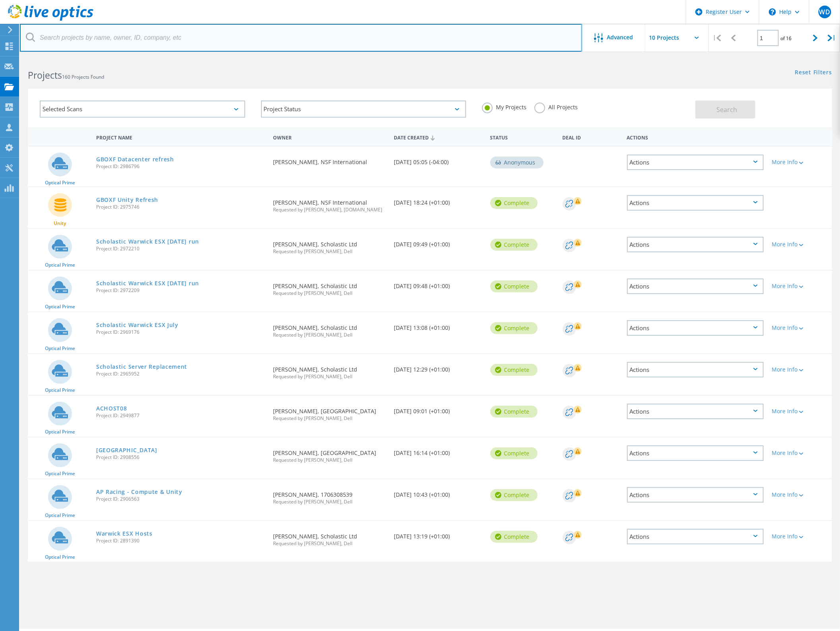 Image resolution: width=840 pixels, height=631 pixels. I want to click on span: Project ID: 2986796, so click(180, 166).